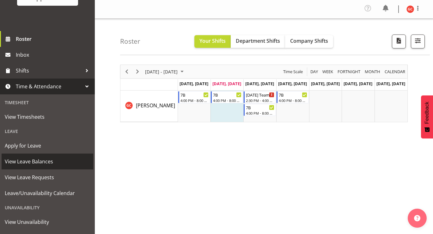  I want to click on button: Next, so click(138, 71).